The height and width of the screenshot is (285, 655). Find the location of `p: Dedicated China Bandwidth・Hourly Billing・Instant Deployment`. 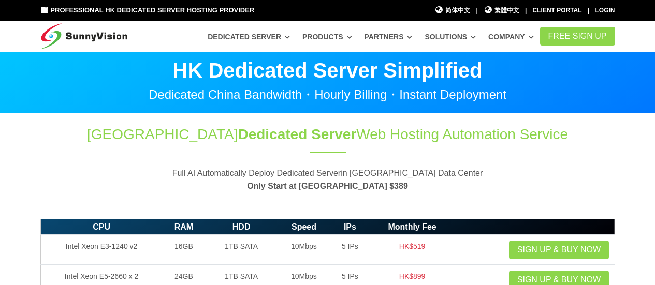

p: Dedicated China Bandwidth・Hourly Billing・Instant Deployment is located at coordinates (328, 95).